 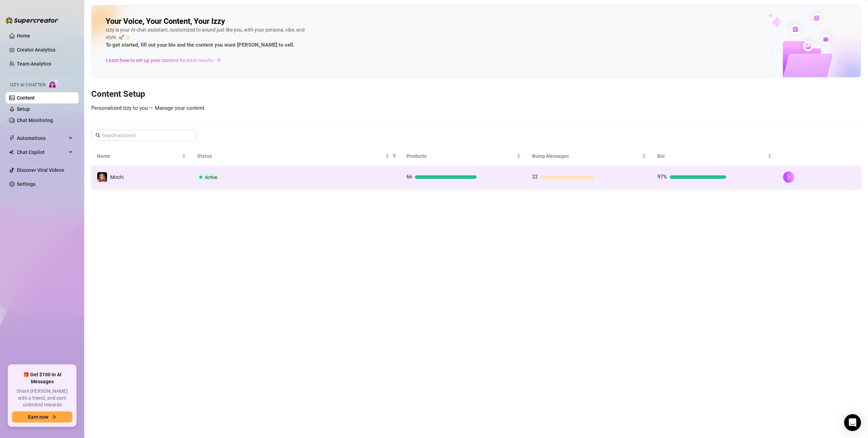 What do you see at coordinates (25, 98) in the screenshot?
I see `a: Content` at bounding box center [25, 98].